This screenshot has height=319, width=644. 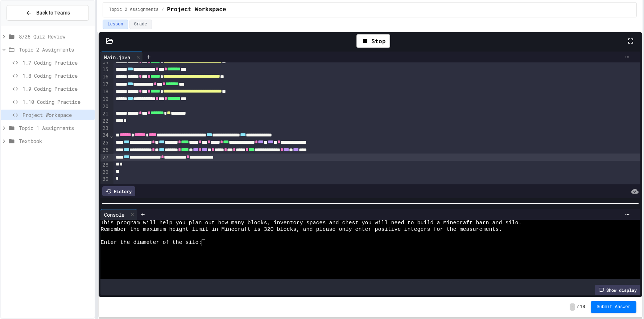 What do you see at coordinates (105, 77) in the screenshot?
I see `div: 16` at bounding box center [105, 77].